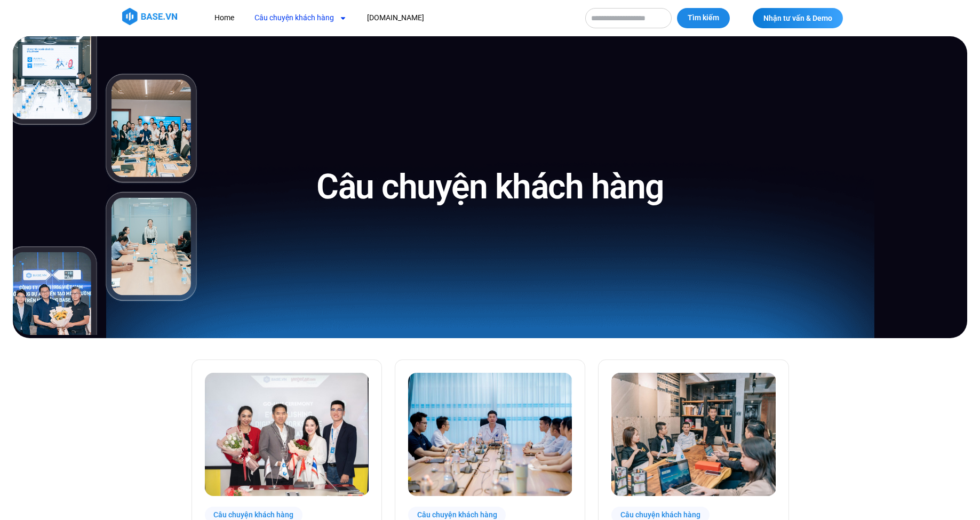 The height and width of the screenshot is (520, 980). I want to click on nav: Menu, so click(390, 17).